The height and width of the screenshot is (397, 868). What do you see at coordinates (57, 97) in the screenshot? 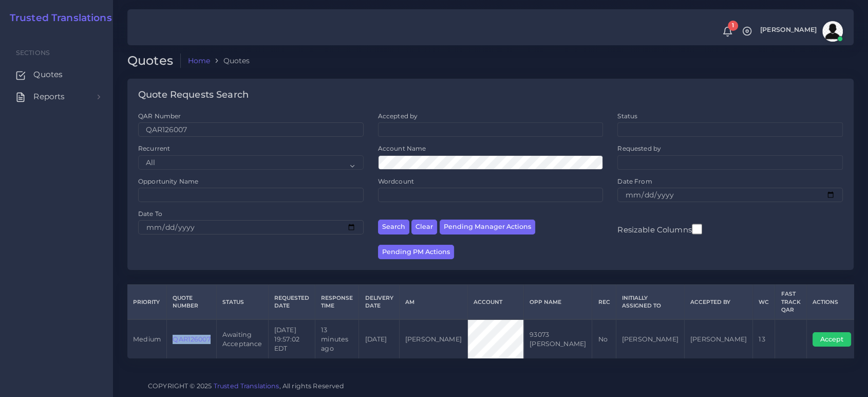
I see `a: Reports` at bounding box center [57, 97].